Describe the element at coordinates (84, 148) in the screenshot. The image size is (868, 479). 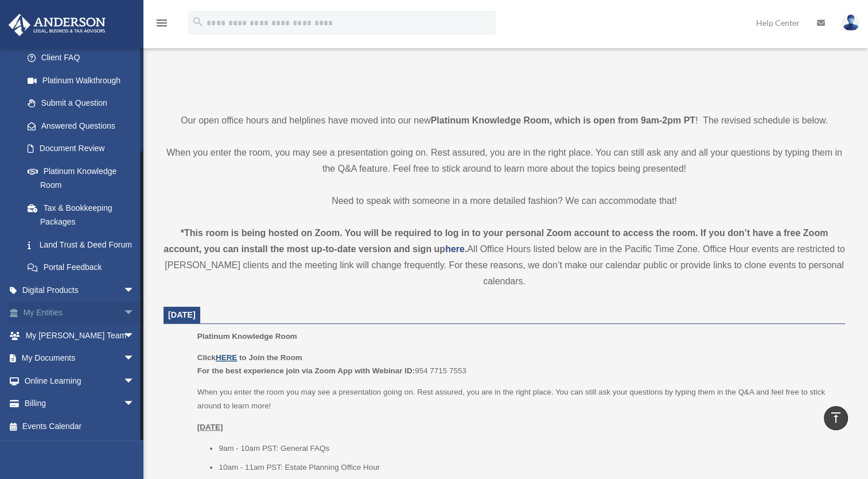
I see `a: Document Review` at that location.